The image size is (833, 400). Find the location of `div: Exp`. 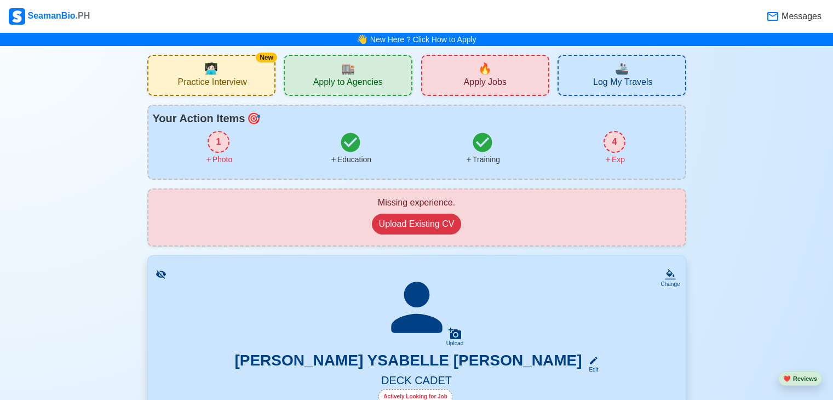

div: Exp is located at coordinates (615, 159).